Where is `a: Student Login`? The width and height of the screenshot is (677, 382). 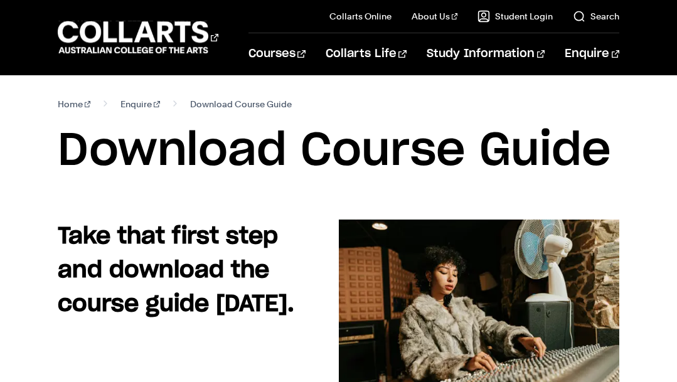
a: Student Login is located at coordinates (515, 16).